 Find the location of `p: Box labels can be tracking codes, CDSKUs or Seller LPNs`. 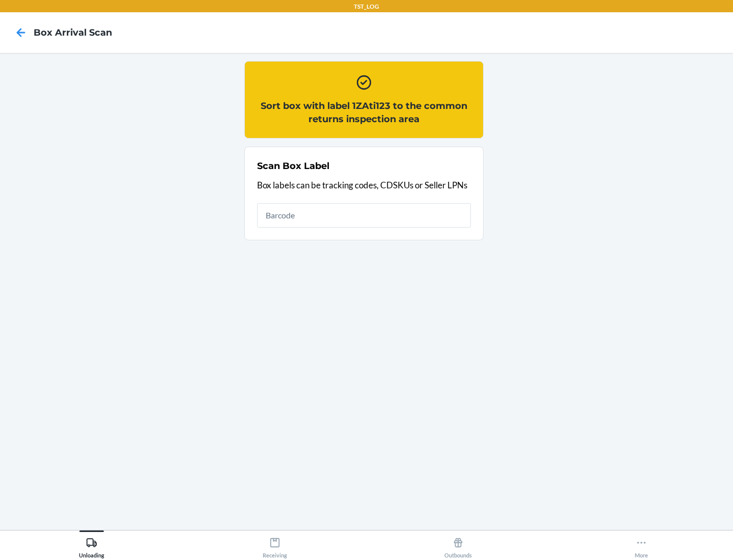

p: Box labels can be tracking codes, CDSKUs or Seller LPNs is located at coordinates (364, 185).